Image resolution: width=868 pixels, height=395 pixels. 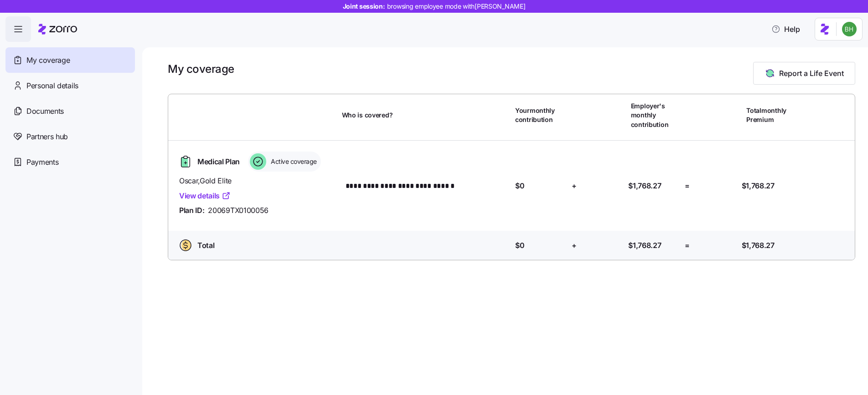 What do you see at coordinates (201, 69) in the screenshot?
I see `h1: My coverage` at bounding box center [201, 69].